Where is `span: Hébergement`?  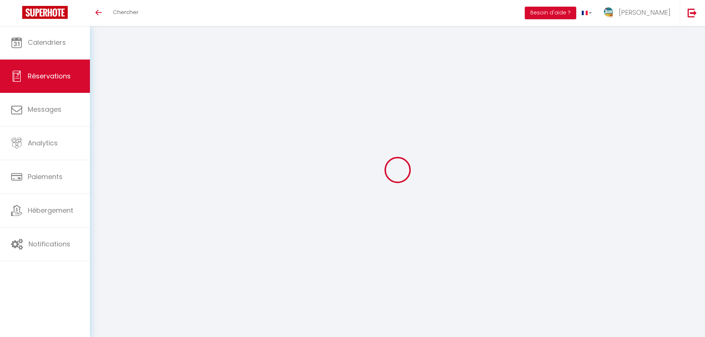 span: Hébergement is located at coordinates (50, 210).